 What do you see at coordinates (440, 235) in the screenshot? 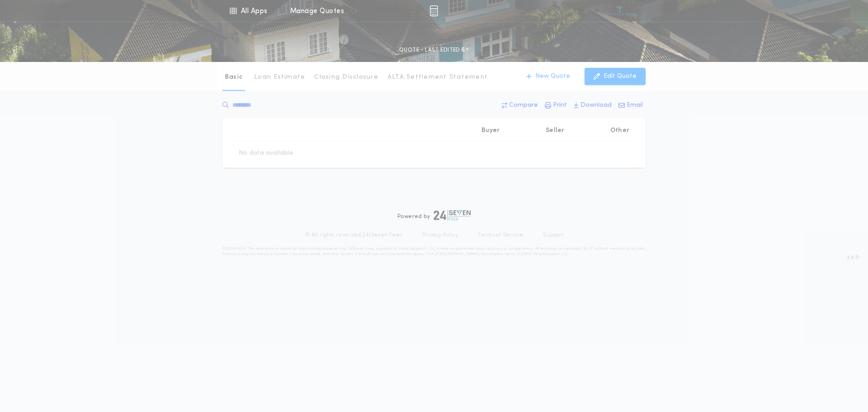
I see `a: Privacy Policy` at bounding box center [440, 235].